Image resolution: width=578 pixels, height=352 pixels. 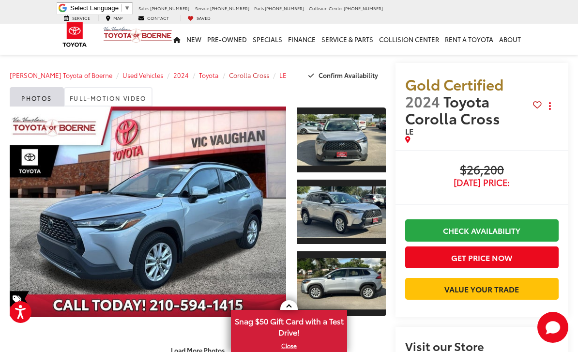 What do you see at coordinates (550, 106) in the screenshot?
I see `button: Actions` at bounding box center [550, 106].